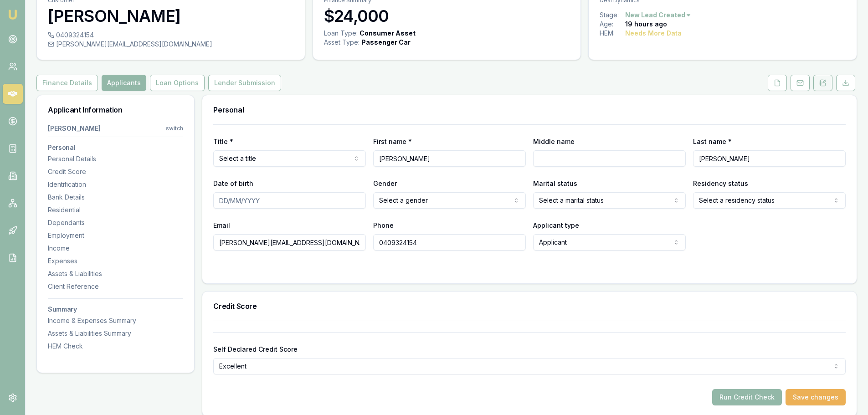  What do you see at coordinates (177, 83) in the screenshot?
I see `a: Loan Options` at bounding box center [177, 83].